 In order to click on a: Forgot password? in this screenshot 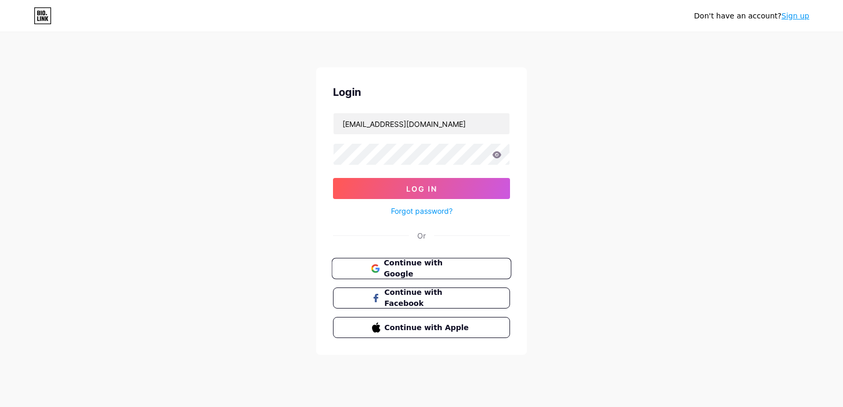, I will do `click(422, 211)`.